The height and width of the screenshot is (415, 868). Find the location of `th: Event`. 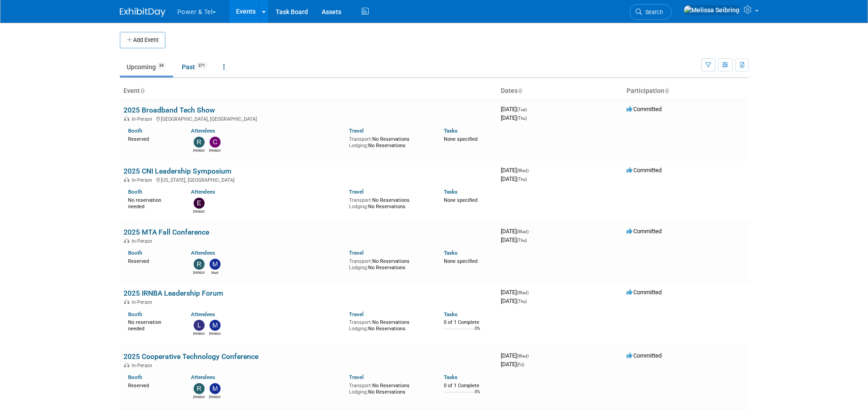

th: Event is located at coordinates (309, 91).